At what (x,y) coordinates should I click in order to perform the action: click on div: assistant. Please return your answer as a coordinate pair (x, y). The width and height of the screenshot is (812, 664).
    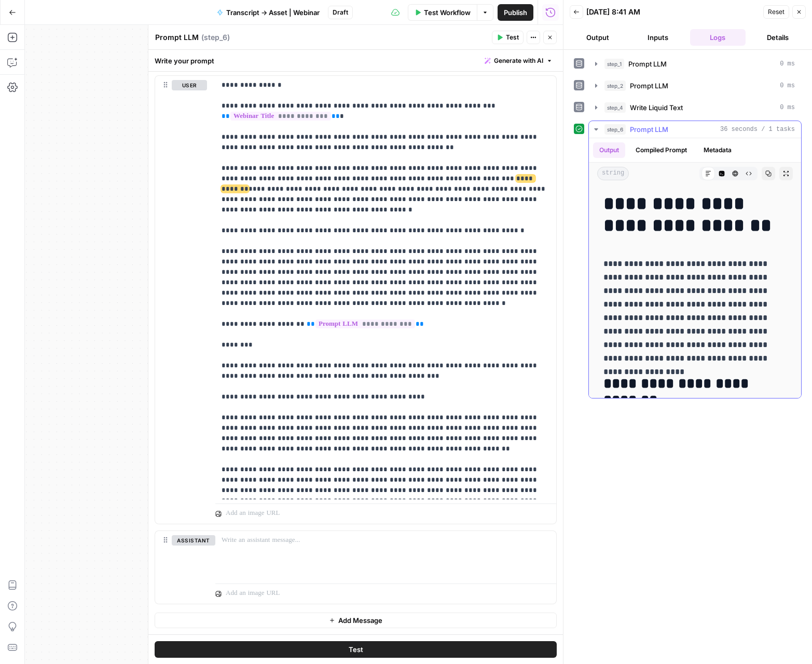
    Looking at the image, I should click on (181, 567).